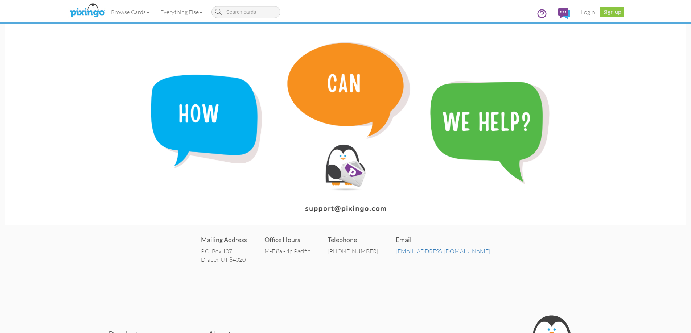 The height and width of the screenshot is (333, 691). I want to click on h4: Mailing Address, so click(224, 240).